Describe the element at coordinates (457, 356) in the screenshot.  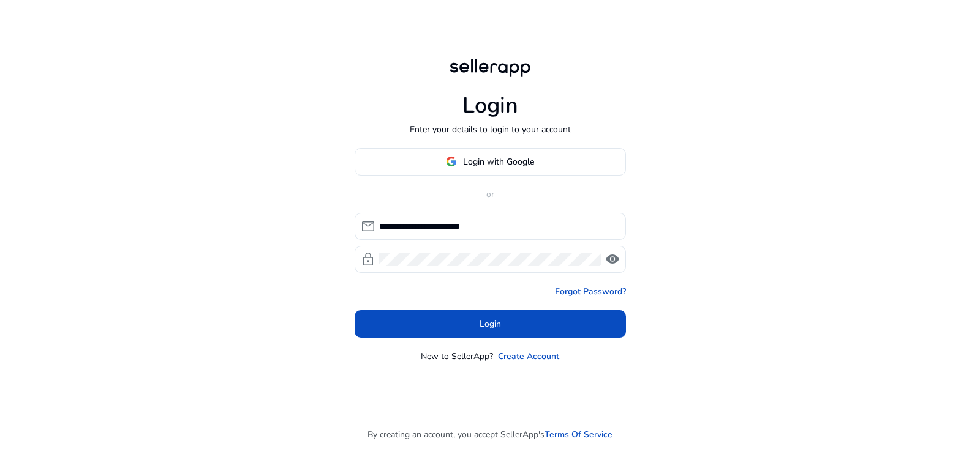
I see `p: New to SellerApp?` at that location.